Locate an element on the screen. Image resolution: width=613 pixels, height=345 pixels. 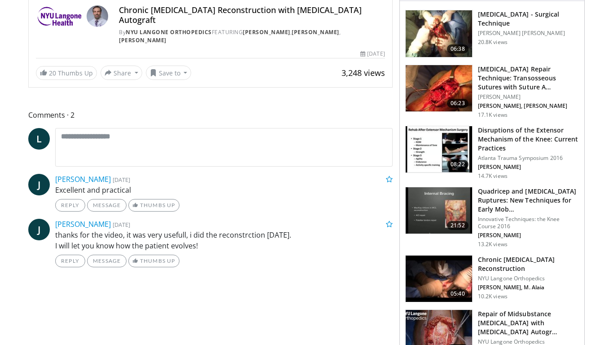
p: NYU Langone Orthopedics is located at coordinates (528, 278).